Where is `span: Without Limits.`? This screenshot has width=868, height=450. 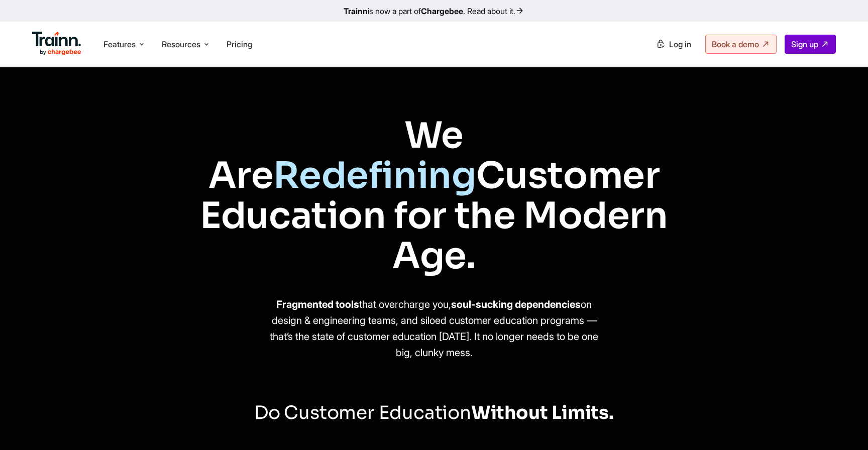
span: Without Limits. is located at coordinates (542, 412).